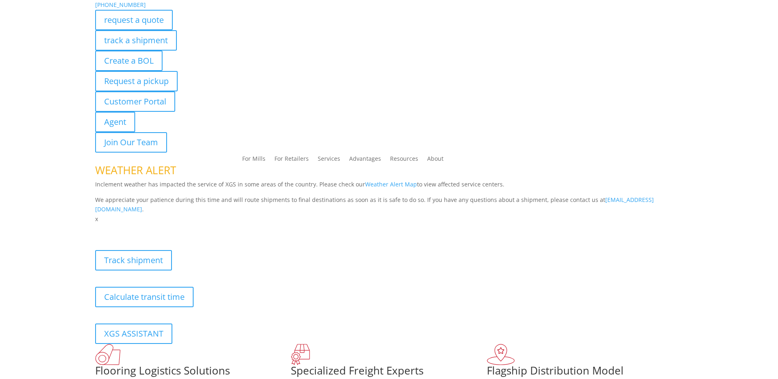  I want to click on a: XGS ASSISTANT, so click(134, 334).